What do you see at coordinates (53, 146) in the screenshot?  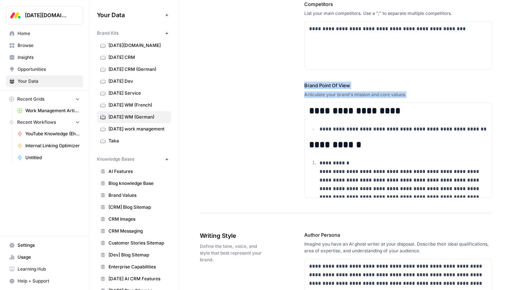 I see `span: Internal Linking Optimizer` at bounding box center [53, 146].